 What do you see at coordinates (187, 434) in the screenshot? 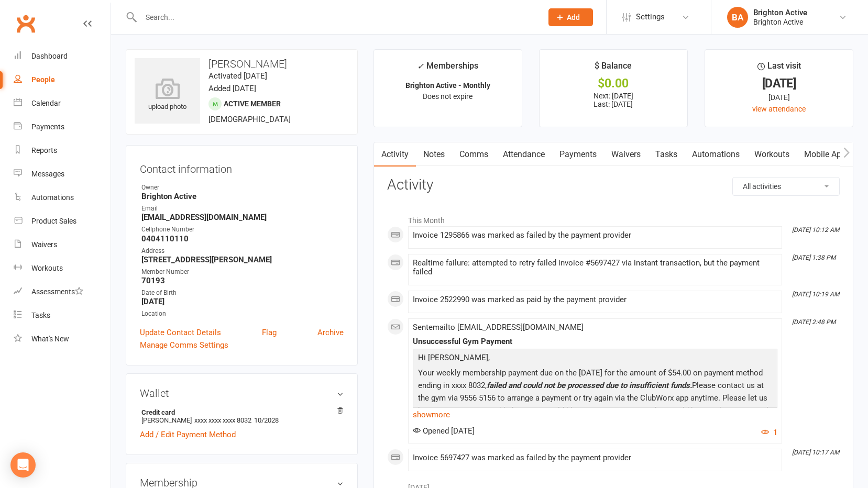
I see `a: Add / Edit Payment Method` at bounding box center [187, 434].